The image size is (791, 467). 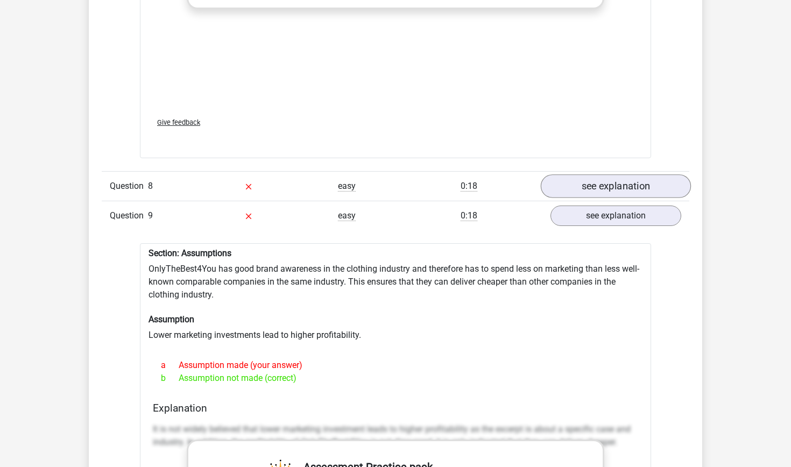 I want to click on div: Assumption not made (correct), so click(x=396, y=378).